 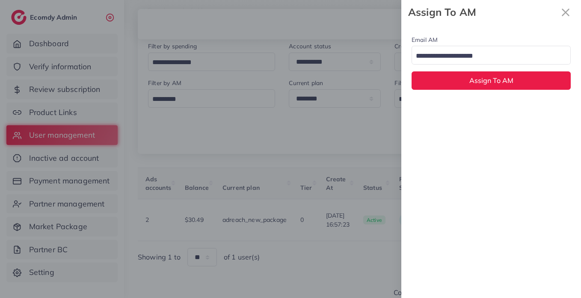 I want to click on div: Search for option, so click(x=491, y=55).